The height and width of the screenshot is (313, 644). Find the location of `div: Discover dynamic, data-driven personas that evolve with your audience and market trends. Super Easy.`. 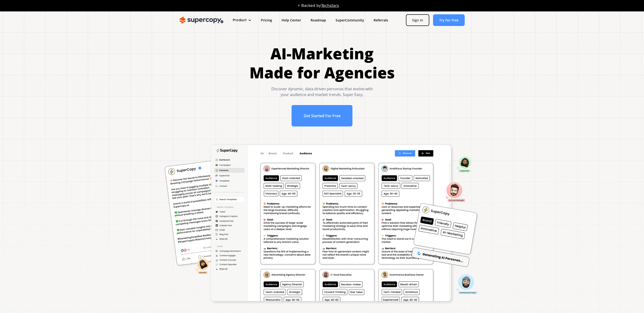

div: Discover dynamic, data-driven personas that evolve with your audience and market trends. Super Easy. is located at coordinates (322, 91).